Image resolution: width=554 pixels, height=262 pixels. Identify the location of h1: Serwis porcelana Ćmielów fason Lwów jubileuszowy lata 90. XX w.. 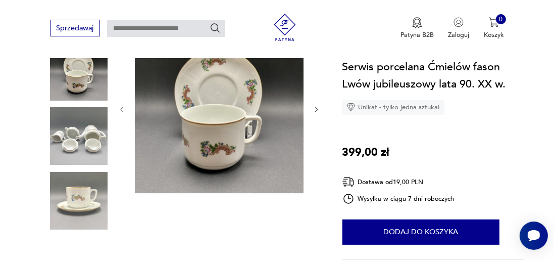
(434, 75).